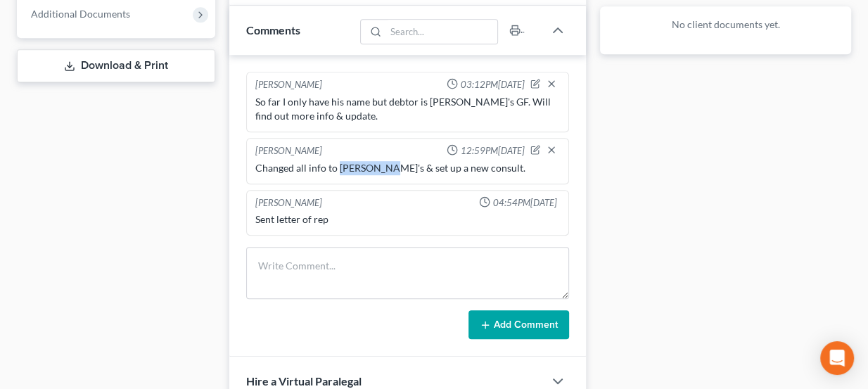  I want to click on div: Open Intercom Messenger, so click(837, 358).